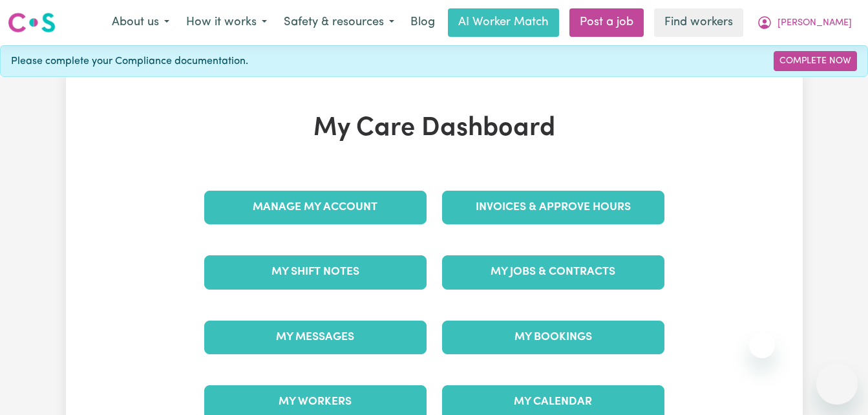 Image resolution: width=868 pixels, height=415 pixels. Describe the element at coordinates (31, 23) in the screenshot. I see `img: Careseekers logo` at that location.